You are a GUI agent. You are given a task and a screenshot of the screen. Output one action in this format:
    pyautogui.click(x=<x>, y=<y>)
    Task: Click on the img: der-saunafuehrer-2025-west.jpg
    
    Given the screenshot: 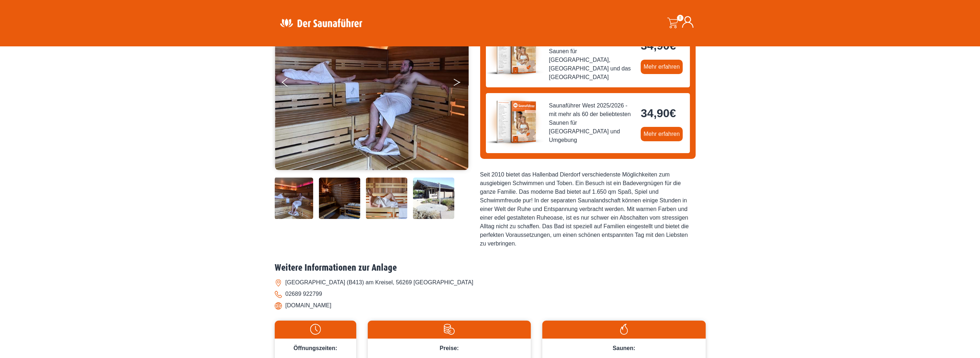 What is the action you would take?
    pyautogui.click(x=515, y=122)
    